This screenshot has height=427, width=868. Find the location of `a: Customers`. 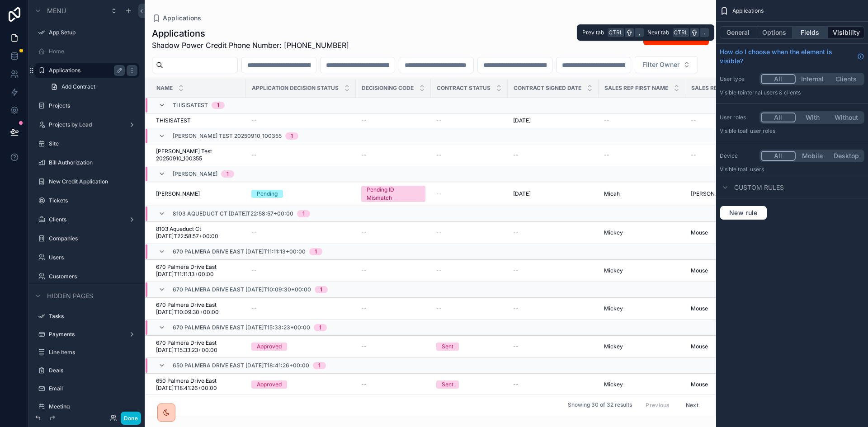

a: Customers is located at coordinates (93, 277).